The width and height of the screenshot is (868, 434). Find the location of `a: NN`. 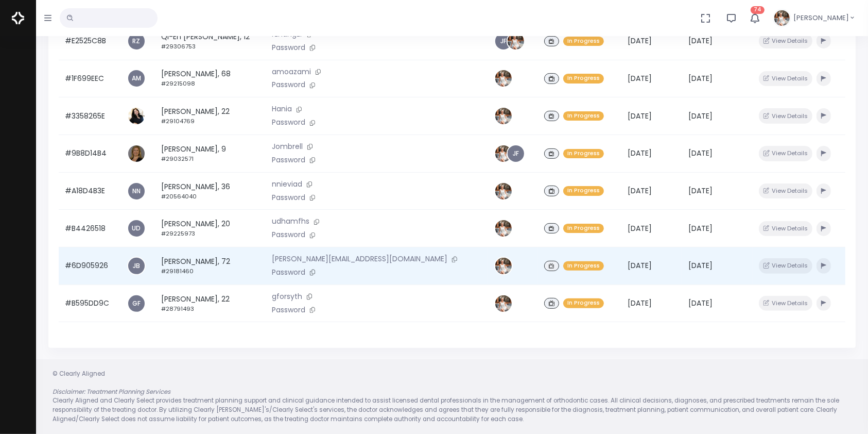

a: NN is located at coordinates (137, 191).